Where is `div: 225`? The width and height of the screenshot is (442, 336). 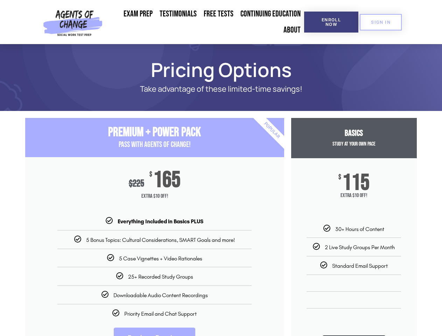 div: 225 is located at coordinates (136, 183).